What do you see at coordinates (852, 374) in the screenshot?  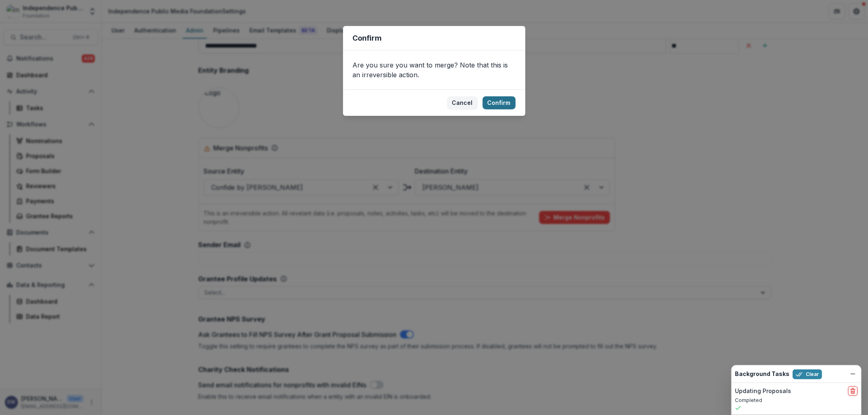 I see `button: Dismiss` at bounding box center [852, 374].